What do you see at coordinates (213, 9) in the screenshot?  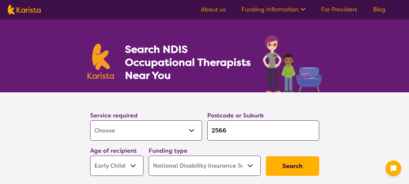 I see `a: About us` at bounding box center [213, 9].